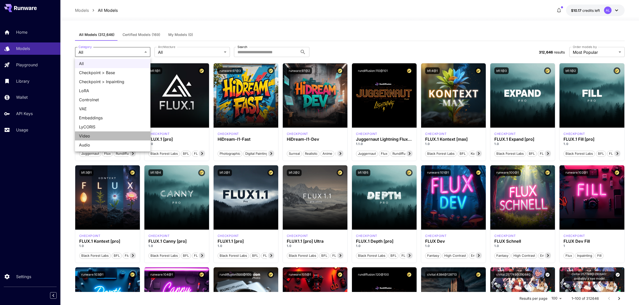 The image size is (644, 305). Describe the element at coordinates (113, 136) in the screenshot. I see `span: Video` at that location.